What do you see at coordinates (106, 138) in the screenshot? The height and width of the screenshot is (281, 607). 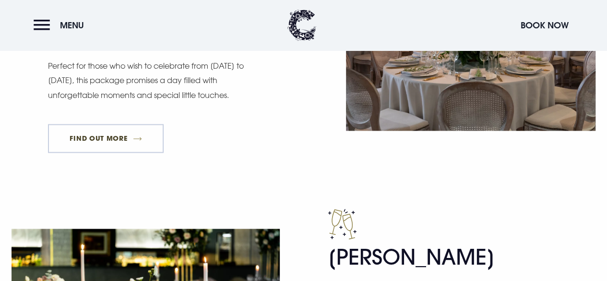 I see `a: FIND OUT MORE` at bounding box center [106, 138].